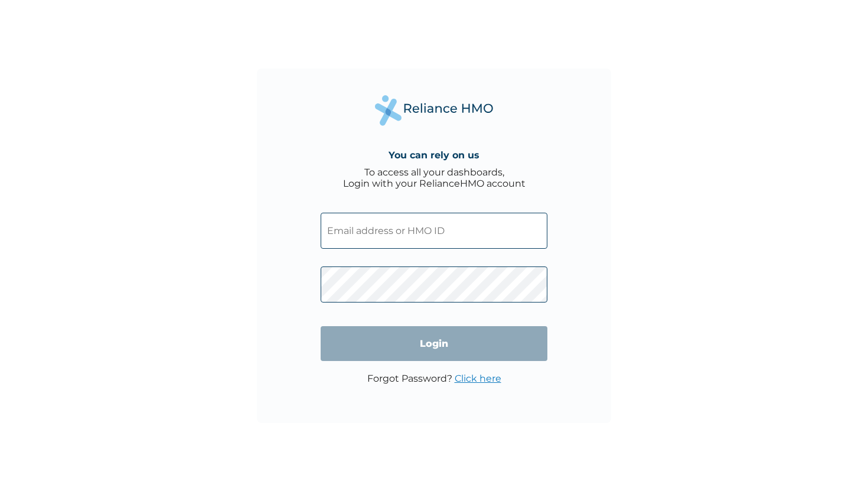  Describe the element at coordinates (434, 110) in the screenshot. I see `img: Reliance Health's Logo` at that location.